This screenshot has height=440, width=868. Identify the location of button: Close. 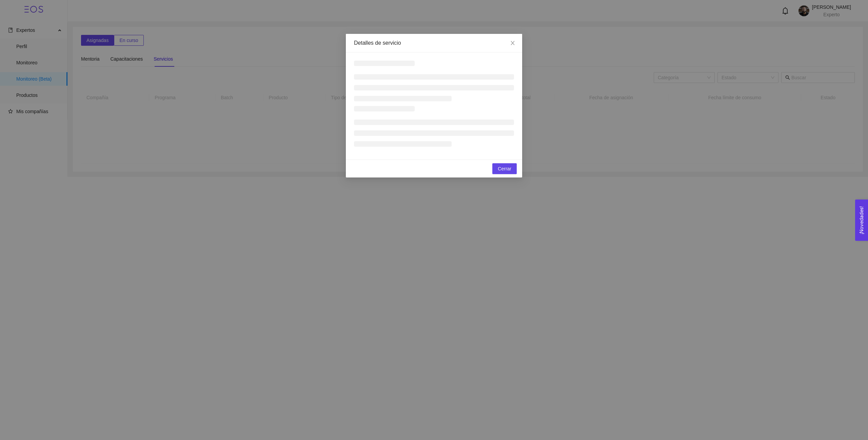
(513, 43).